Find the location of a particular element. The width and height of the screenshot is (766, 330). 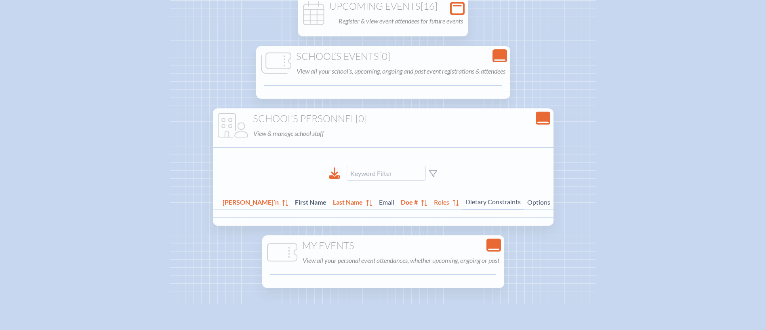

span: First Name is located at coordinates (311, 201).